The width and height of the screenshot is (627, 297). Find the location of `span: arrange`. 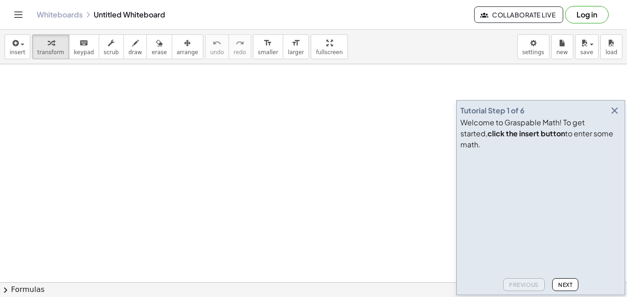

span: arrange is located at coordinates (187, 52).